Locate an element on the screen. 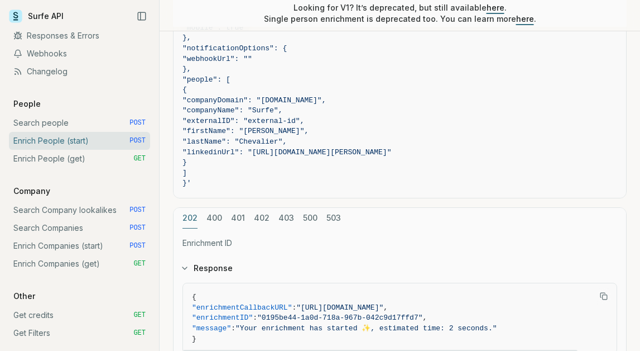 This screenshot has width=640, height=351. a: Enrich Companies (start) POST is located at coordinates (79, 246).